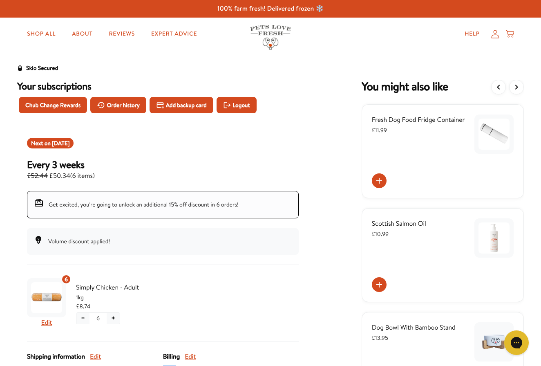  Describe the element at coordinates (494, 342) in the screenshot. I see `img: Dog Bowl With Bamboo Stand` at that location.